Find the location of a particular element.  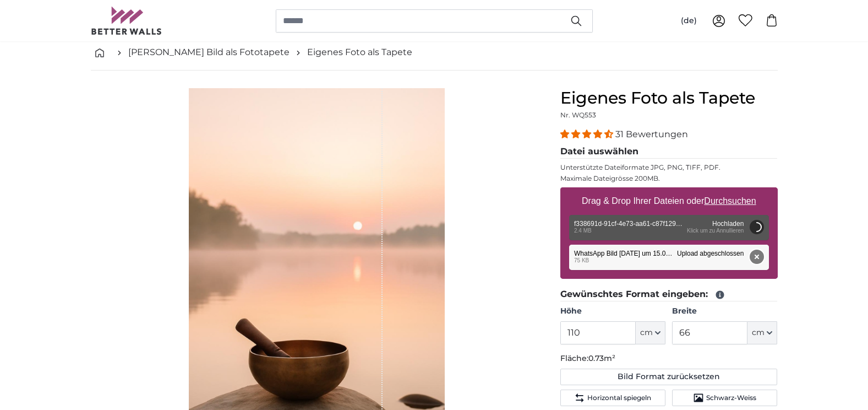

span: Horizontal spiegeln is located at coordinates (619, 397).